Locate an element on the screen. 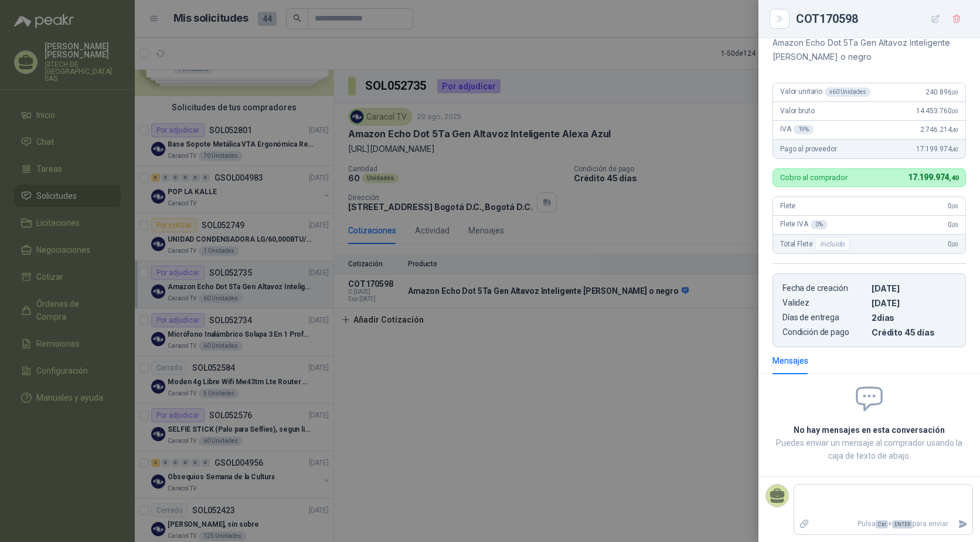  p: Fecha de creación is located at coordinates (825, 288).